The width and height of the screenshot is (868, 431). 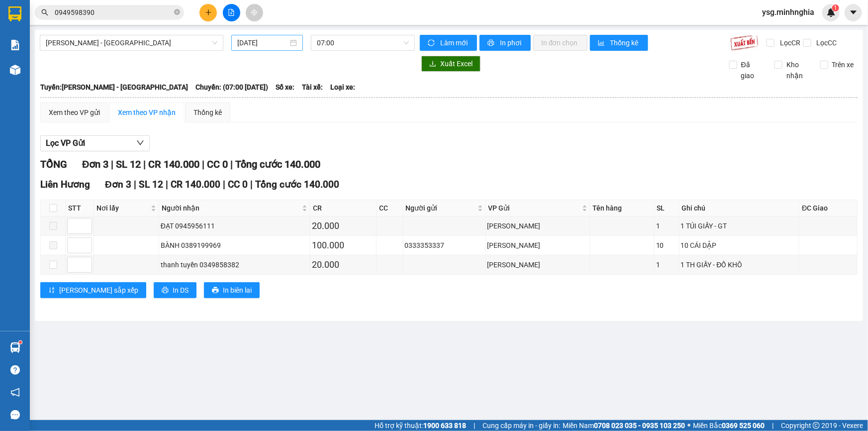 What do you see at coordinates (623, 208) in the screenshot?
I see `th: Tên hàng` at bounding box center [623, 208].